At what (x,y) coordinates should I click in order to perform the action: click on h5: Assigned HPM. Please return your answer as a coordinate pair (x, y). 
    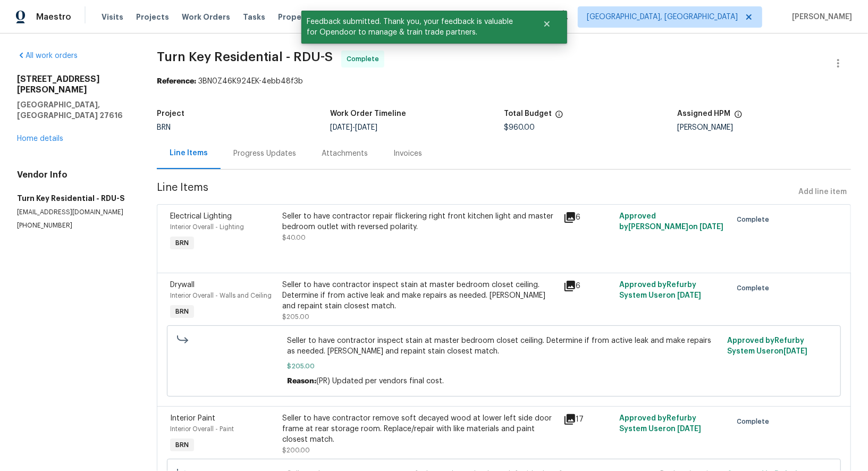
    Looking at the image, I should click on (704, 114).